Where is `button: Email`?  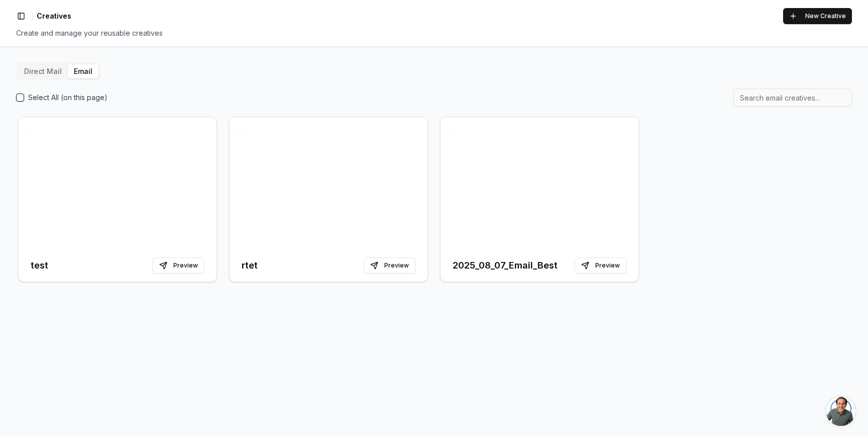 button: Email is located at coordinates (83, 72).